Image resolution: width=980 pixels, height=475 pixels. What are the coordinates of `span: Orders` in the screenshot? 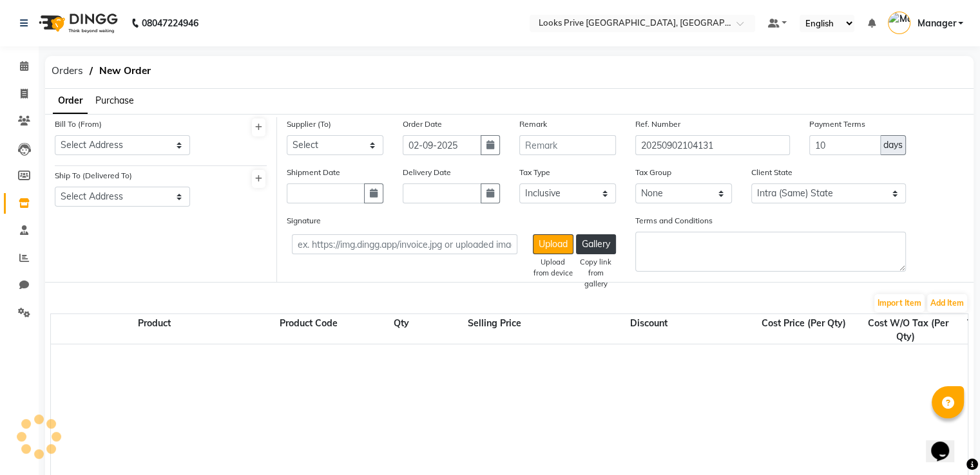 It's located at (67, 71).